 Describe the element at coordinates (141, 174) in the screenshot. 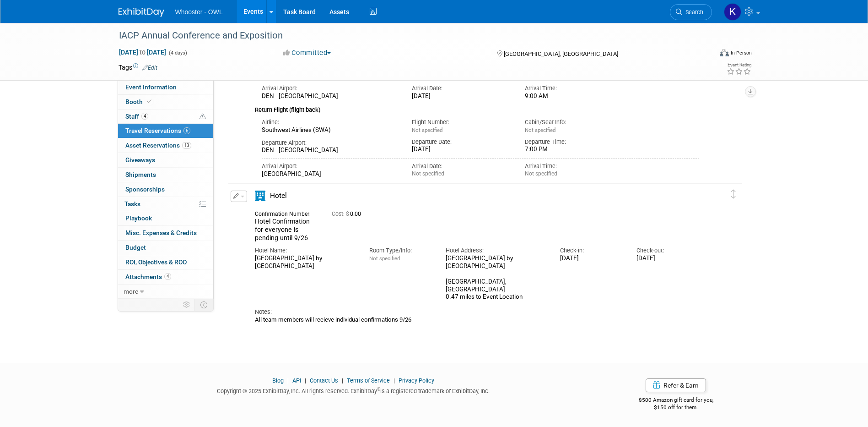

I see `span: Shipments` at that location.